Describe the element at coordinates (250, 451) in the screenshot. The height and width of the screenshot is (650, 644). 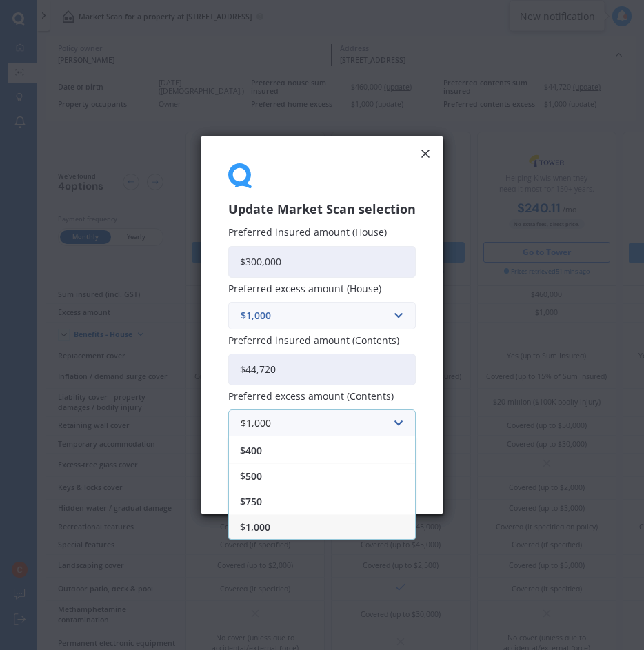
I see `span: $400` at that location.